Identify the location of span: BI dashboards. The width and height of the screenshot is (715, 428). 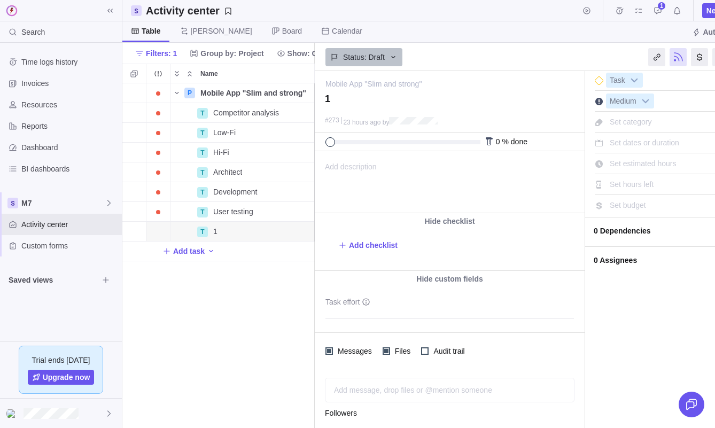
(70, 169).